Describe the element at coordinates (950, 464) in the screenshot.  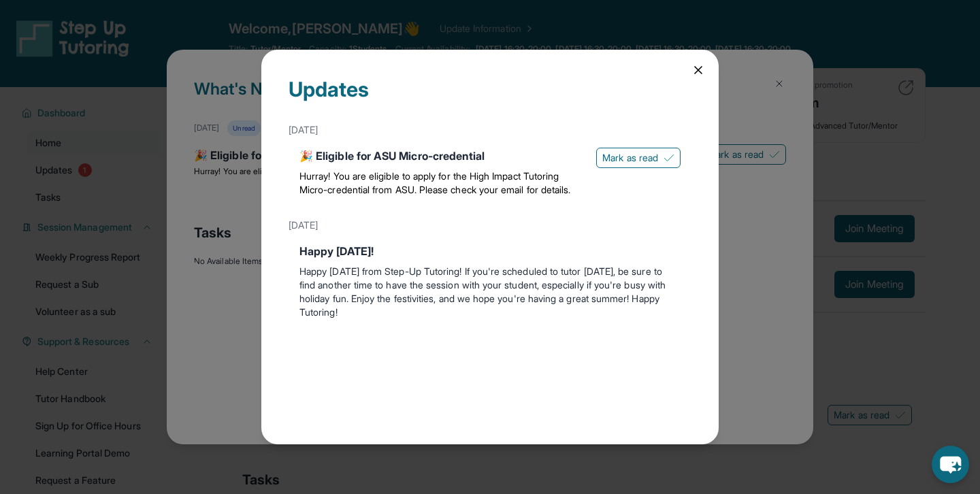
I see `button: chat-button` at that location.